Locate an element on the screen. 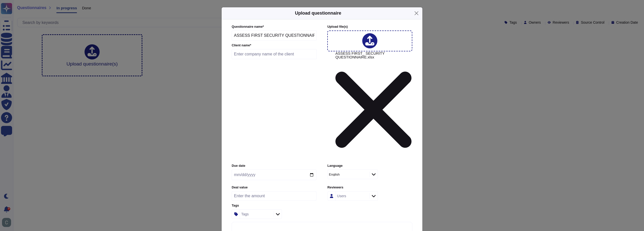 The image size is (644, 231). span: ASSESS FIRST_ SECURITY QUESTIONNAIRE.xlsx is located at coordinates (373, 105).